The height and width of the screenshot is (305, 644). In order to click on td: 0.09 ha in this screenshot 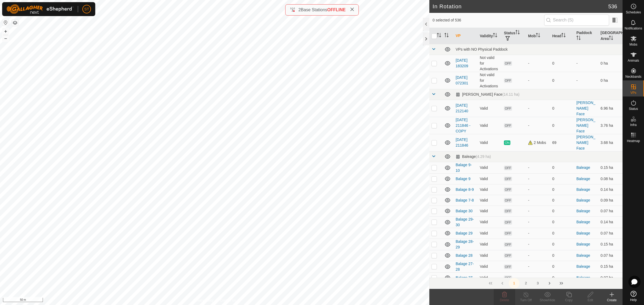, I will do `click(611, 200)`.